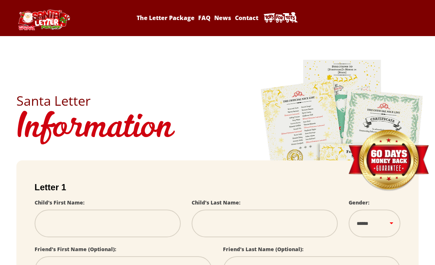 The image size is (435, 265). I want to click on a: Contact, so click(247, 18).